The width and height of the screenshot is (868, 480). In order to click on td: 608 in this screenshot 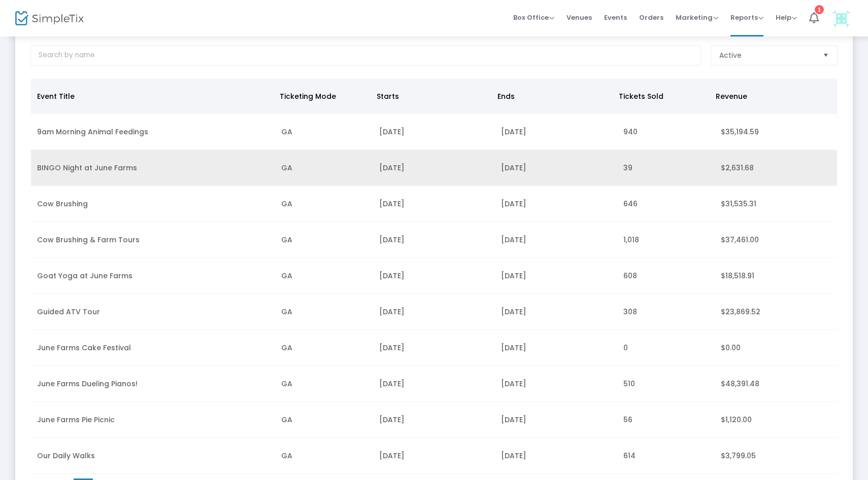, I will do `click(665, 276)`.